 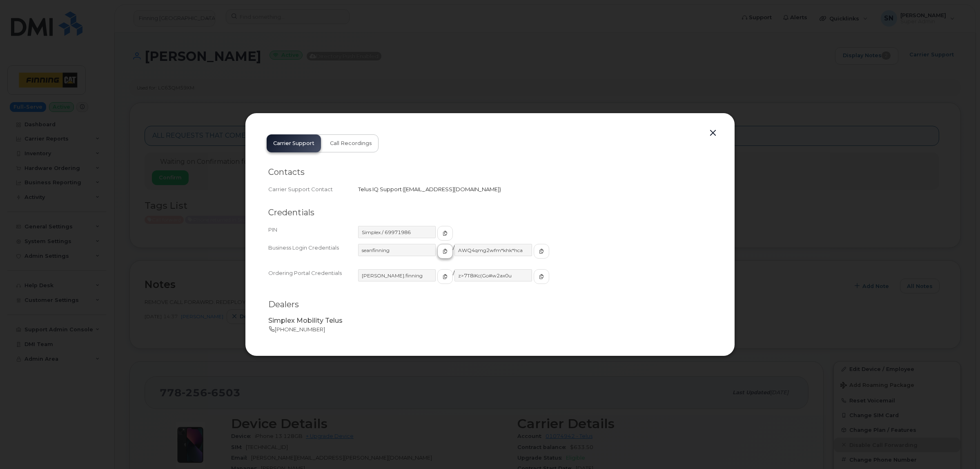 I want to click on div: Carrier Support Contact, so click(x=313, y=189).